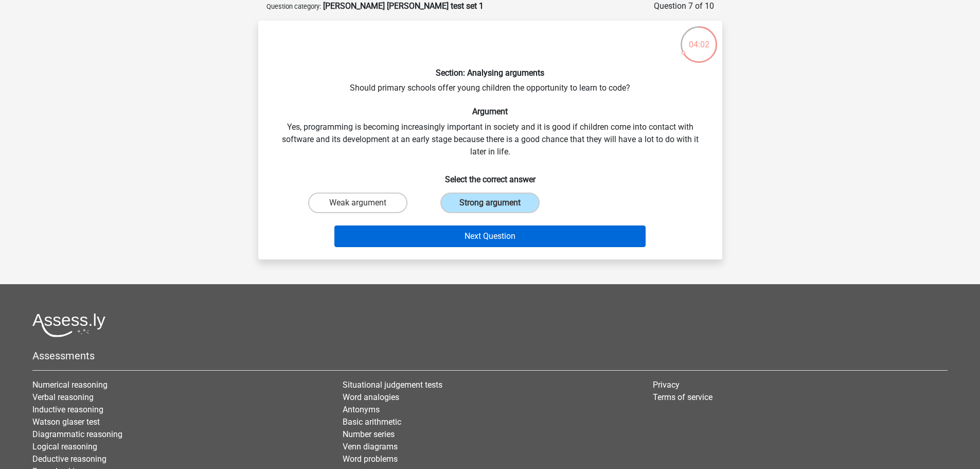 Image resolution: width=980 pixels, height=469 pixels. Describe the element at coordinates (371, 421) in the screenshot. I see `a: Basic arithmetic` at that location.